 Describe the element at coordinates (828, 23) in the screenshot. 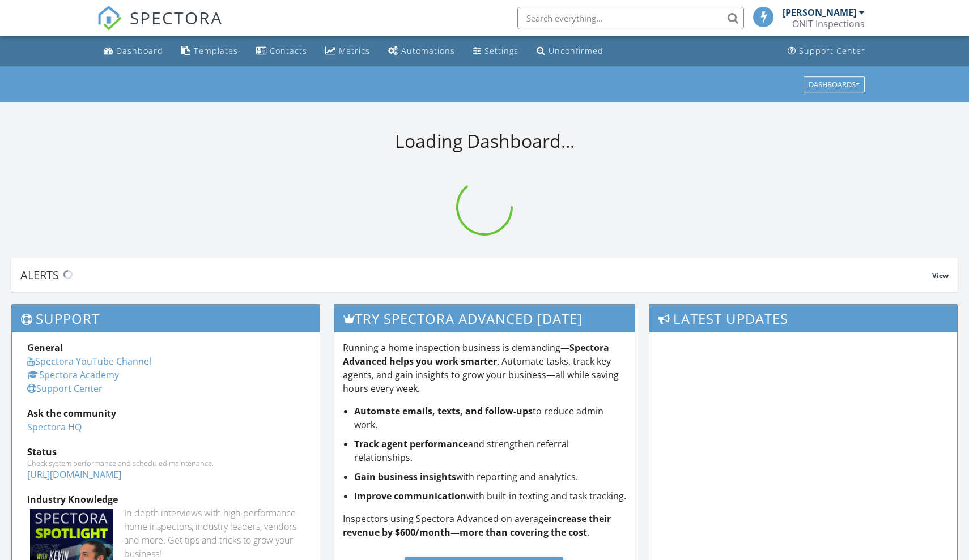

I see `div: ONIT Inspections` at that location.